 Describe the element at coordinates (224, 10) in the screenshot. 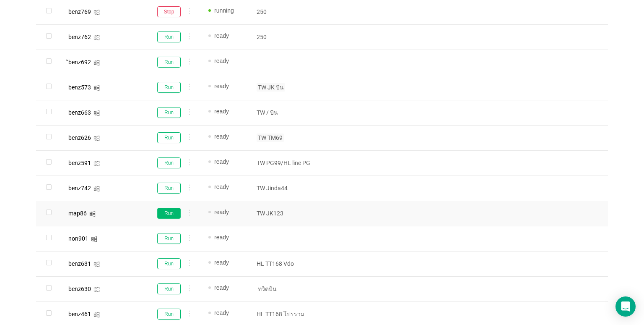

I see `span: running` at that location.